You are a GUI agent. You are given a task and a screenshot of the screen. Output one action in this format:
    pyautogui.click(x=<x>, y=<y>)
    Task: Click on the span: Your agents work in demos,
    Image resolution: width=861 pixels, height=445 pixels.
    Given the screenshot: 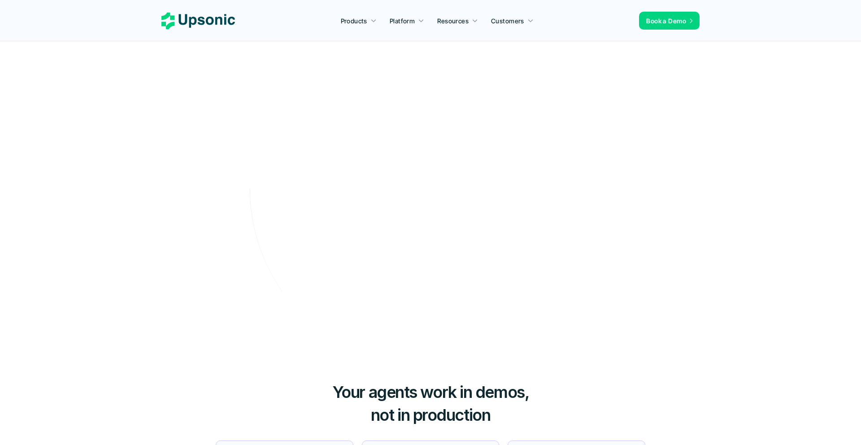 What is the action you would take?
    pyautogui.click(x=431, y=392)
    